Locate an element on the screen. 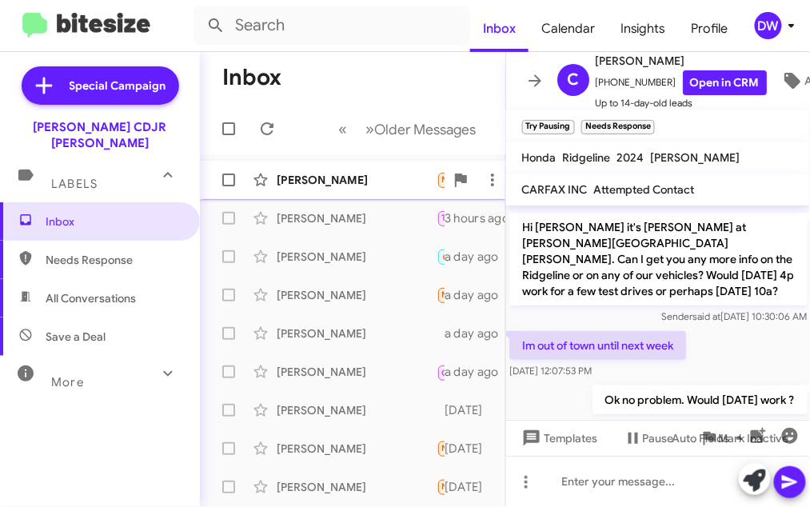  a: Inbox is located at coordinates (499, 29).